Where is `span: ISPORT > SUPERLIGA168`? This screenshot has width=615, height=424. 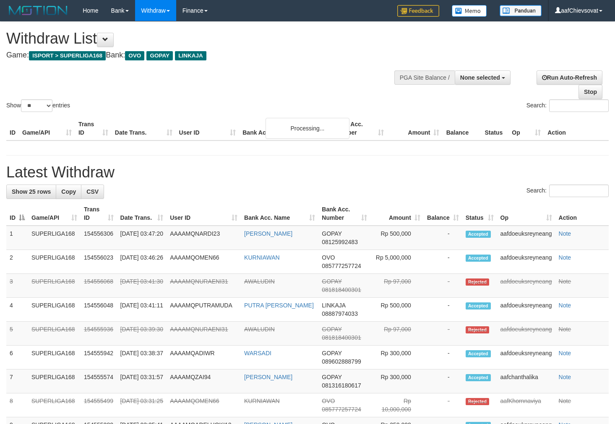 span: ISPORT > SUPERLIGA168 is located at coordinates (67, 56).